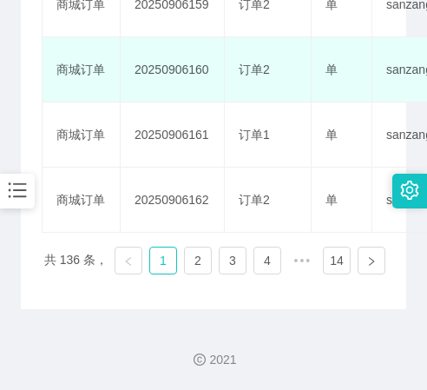 The height and width of the screenshot is (390, 427). What do you see at coordinates (128, 260) in the screenshot?
I see `li: 上一页` at bounding box center [128, 260].